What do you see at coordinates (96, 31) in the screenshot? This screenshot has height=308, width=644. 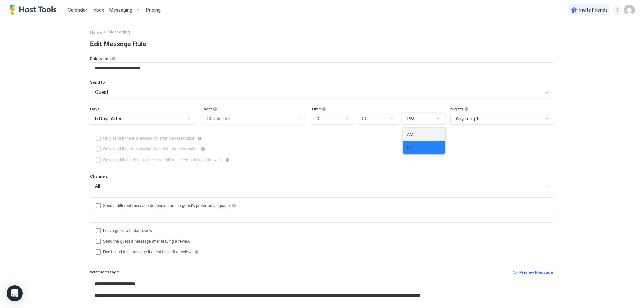 I see `a: Home` at bounding box center [96, 31].